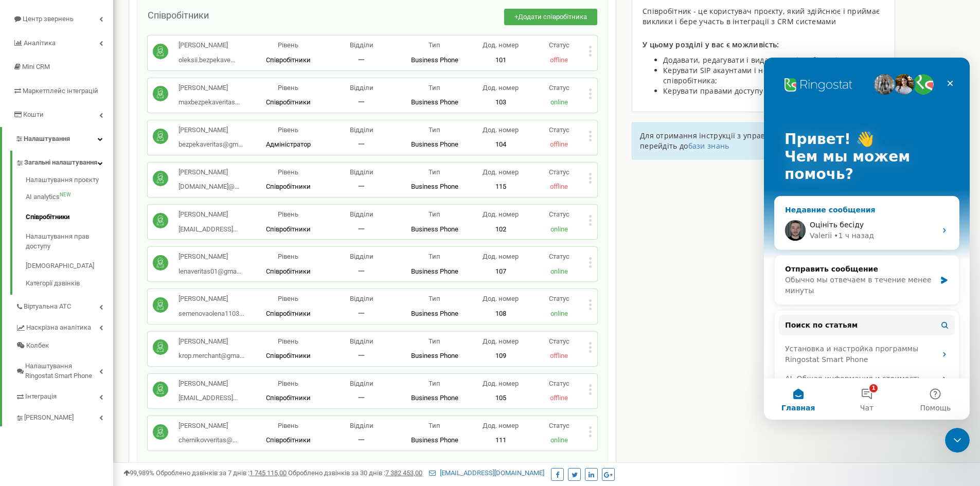  I want to click on div: Установка и настройка программы Ringostat Smart Phone, so click(96, 297).